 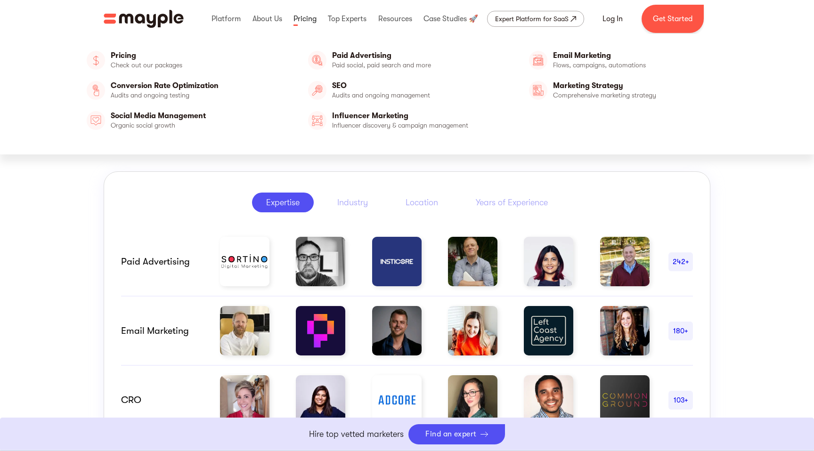 I want to click on div: Location, so click(x=422, y=203).